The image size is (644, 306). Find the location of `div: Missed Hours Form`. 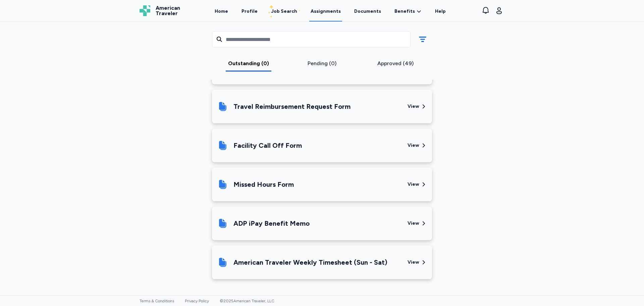

div: Missed Hours Form is located at coordinates (264, 184).